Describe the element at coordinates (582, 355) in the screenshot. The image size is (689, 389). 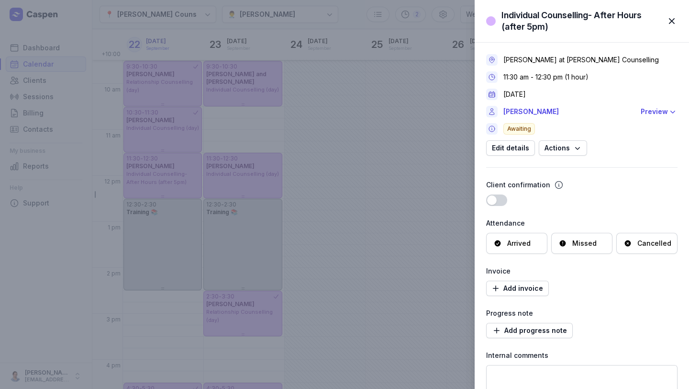
I see `div: Internal comments` at that location.